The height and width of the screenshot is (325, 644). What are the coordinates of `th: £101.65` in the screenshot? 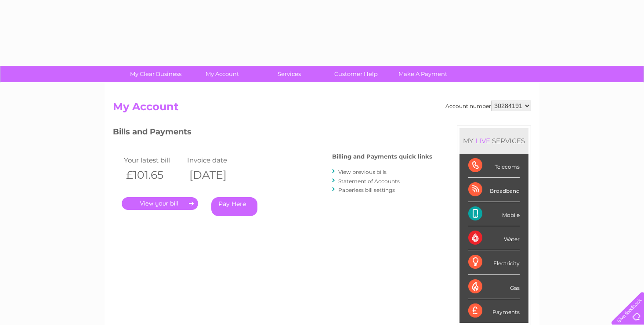 It's located at (153, 175).